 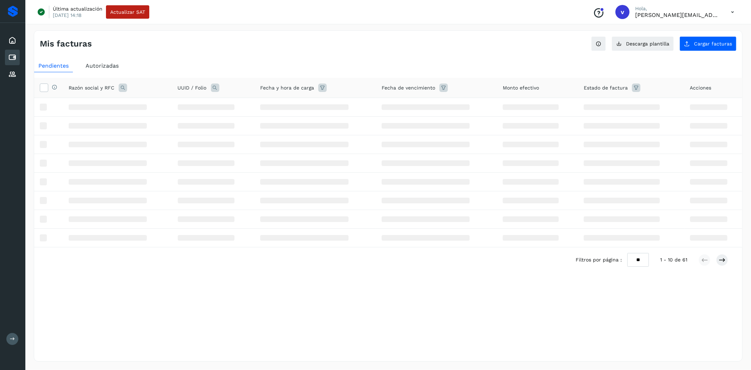 What do you see at coordinates (674, 260) in the screenshot?
I see `span: 1 - 10 de 61` at bounding box center [674, 260].